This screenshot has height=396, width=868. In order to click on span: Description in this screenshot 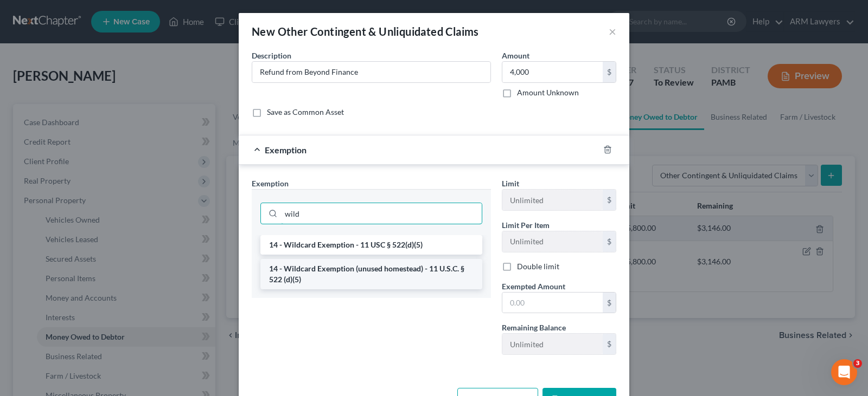, I will do `click(271, 55)`.